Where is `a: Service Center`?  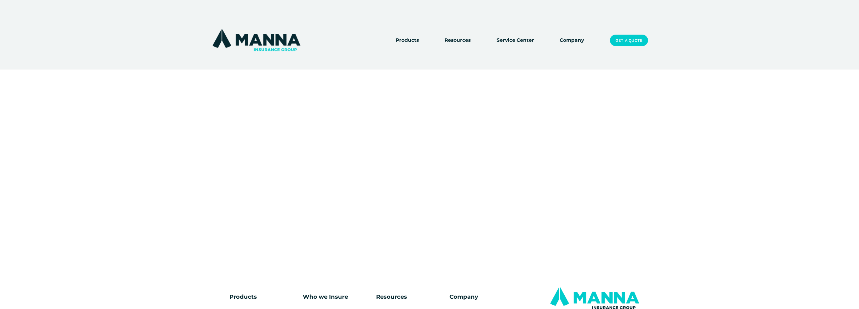 a: Service Center is located at coordinates (515, 41).